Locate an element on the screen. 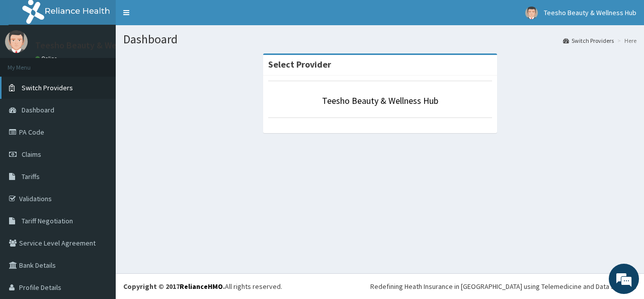 Image resolution: width=644 pixels, height=299 pixels. a: RelianceHMO is located at coordinates (201, 286).